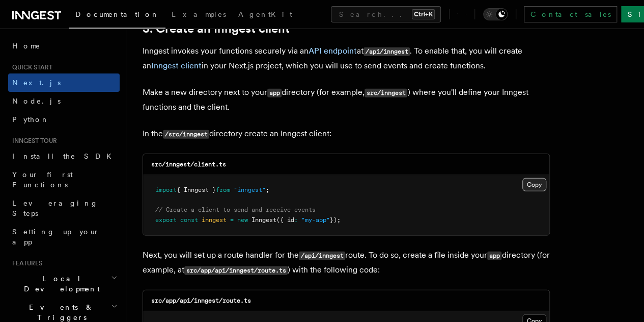 Image resolution: width=644 pixels, height=322 pixels. Describe the element at coordinates (264, 219) in the screenshot. I see `span: Inngest` at that location.